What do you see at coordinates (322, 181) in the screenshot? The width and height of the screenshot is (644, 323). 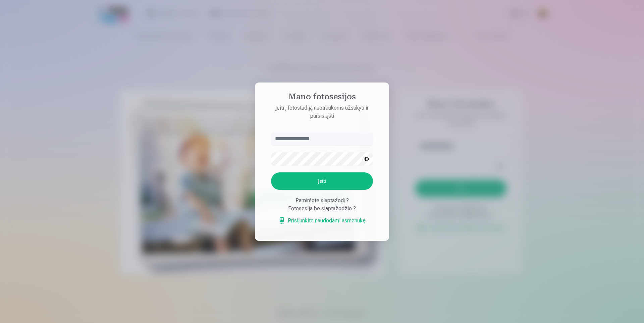 I see `button: Įeiti` at bounding box center [322, 181].